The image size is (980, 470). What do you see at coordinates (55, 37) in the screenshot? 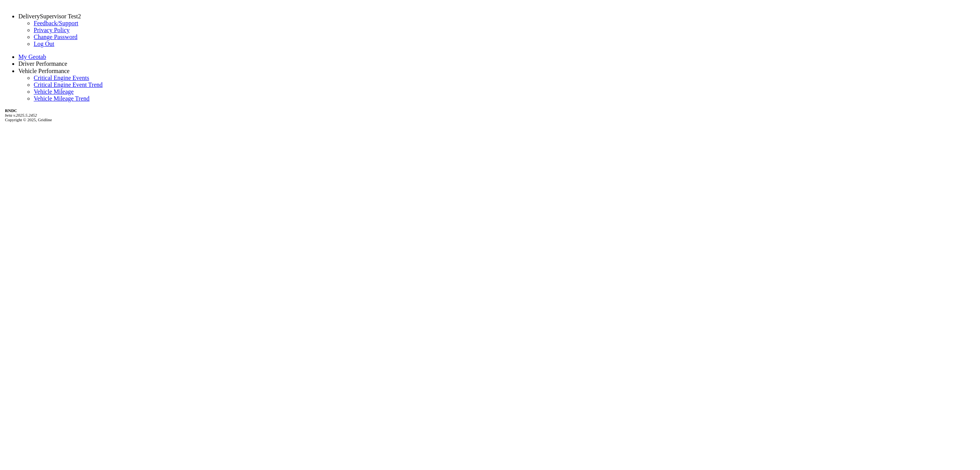
I see `a: Change Password` at bounding box center [55, 37].